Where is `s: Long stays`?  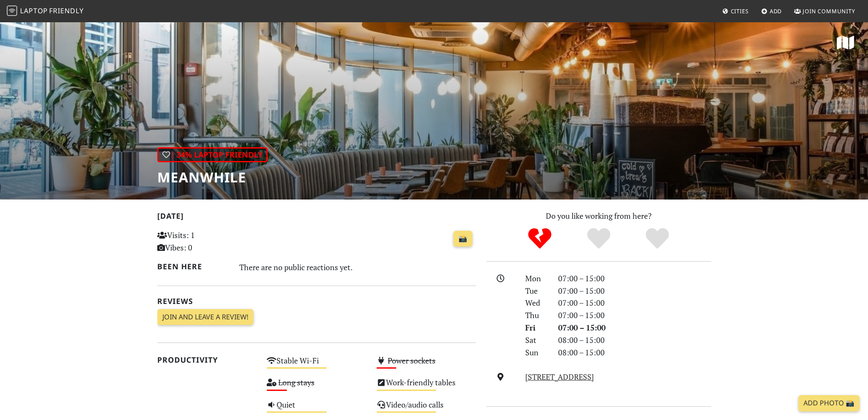
s: Long stays is located at coordinates (296, 382).